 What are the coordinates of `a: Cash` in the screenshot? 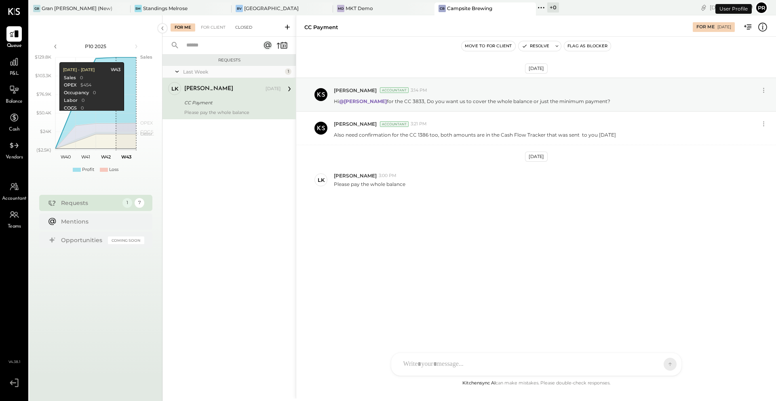 It's located at (14, 122).